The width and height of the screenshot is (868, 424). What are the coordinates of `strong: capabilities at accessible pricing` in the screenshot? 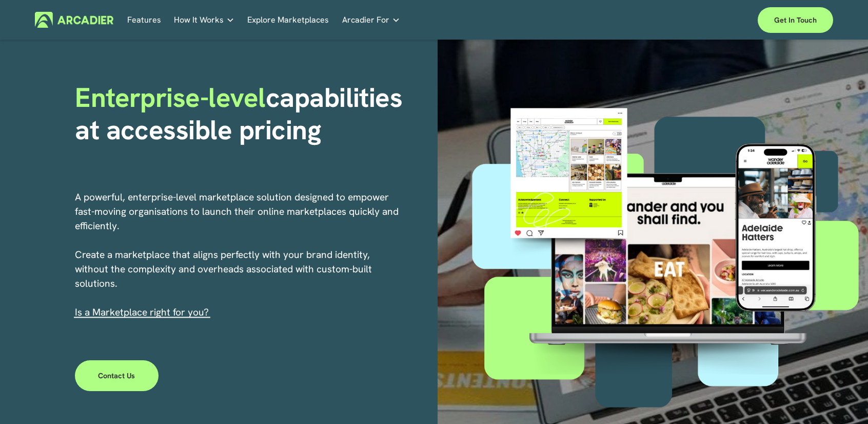 It's located at (242, 113).